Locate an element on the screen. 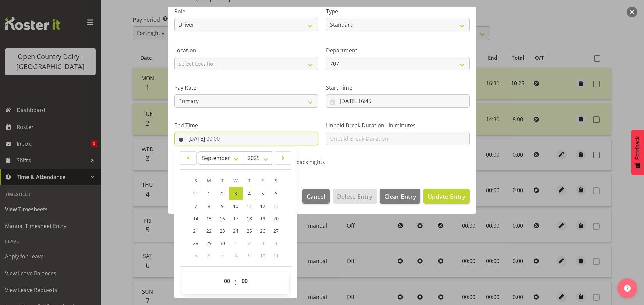  span: 12 is located at coordinates (263, 206).